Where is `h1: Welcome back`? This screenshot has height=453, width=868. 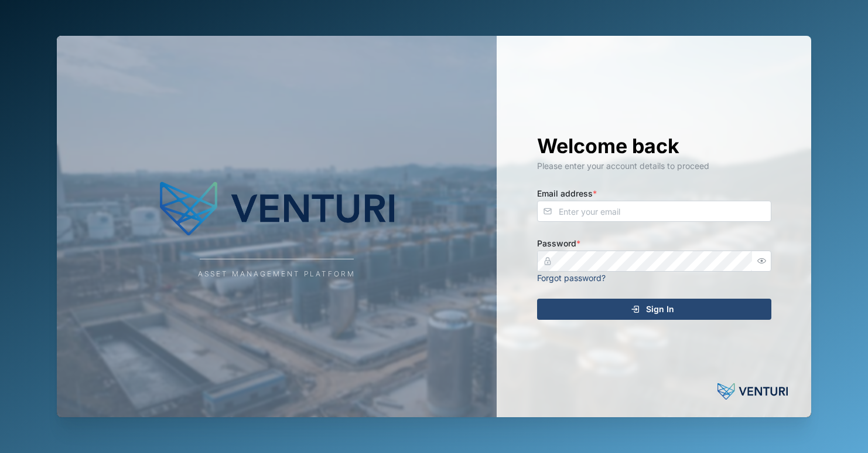 h1: Welcome back is located at coordinates (654, 146).